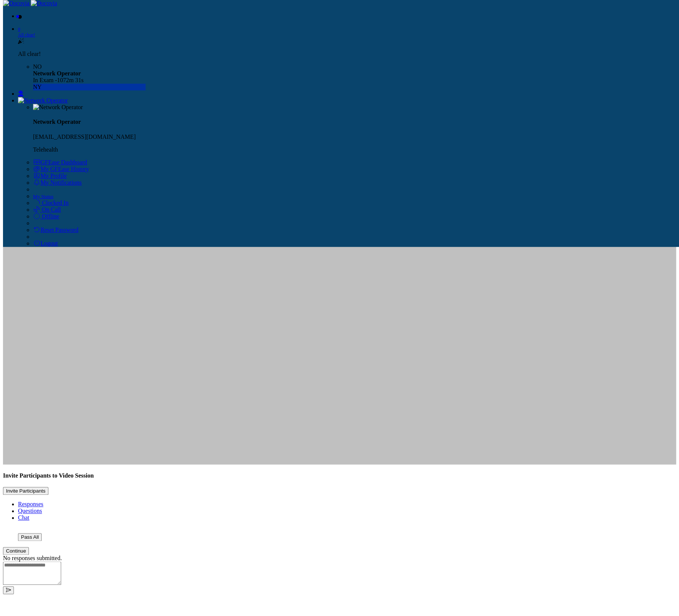 The image size is (679, 616). I want to click on div: 0 All clear!, so click(81, 64).